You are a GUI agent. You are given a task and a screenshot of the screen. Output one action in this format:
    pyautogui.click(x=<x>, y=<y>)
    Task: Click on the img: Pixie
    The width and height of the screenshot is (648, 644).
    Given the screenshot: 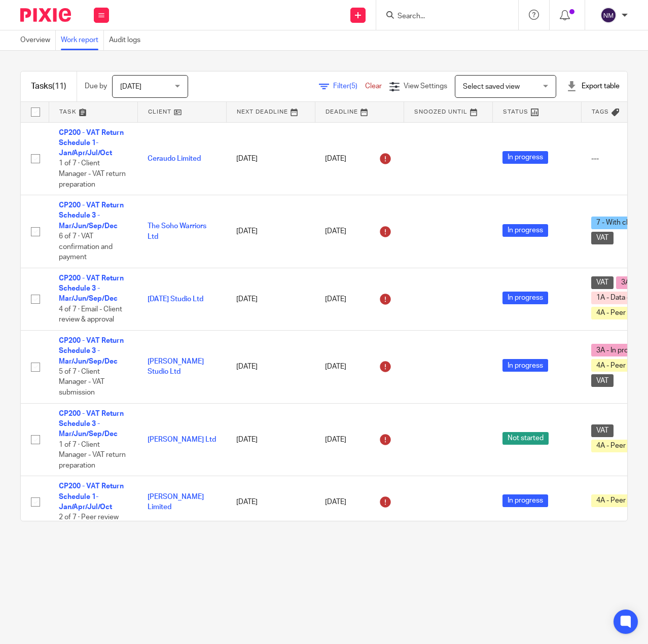 What is the action you would take?
    pyautogui.click(x=45, y=15)
    